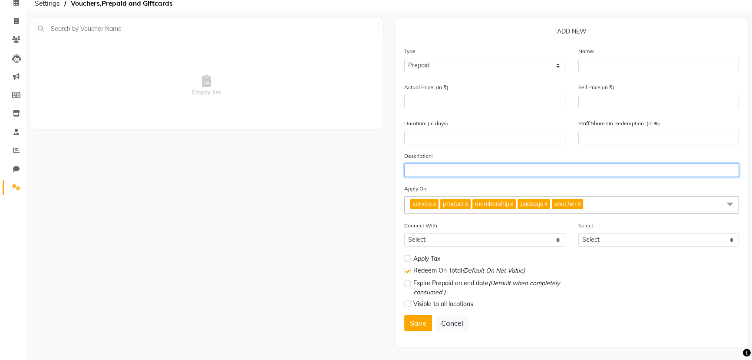  Describe the element at coordinates (452, 323) in the screenshot. I see `button: Cancel` at that location.